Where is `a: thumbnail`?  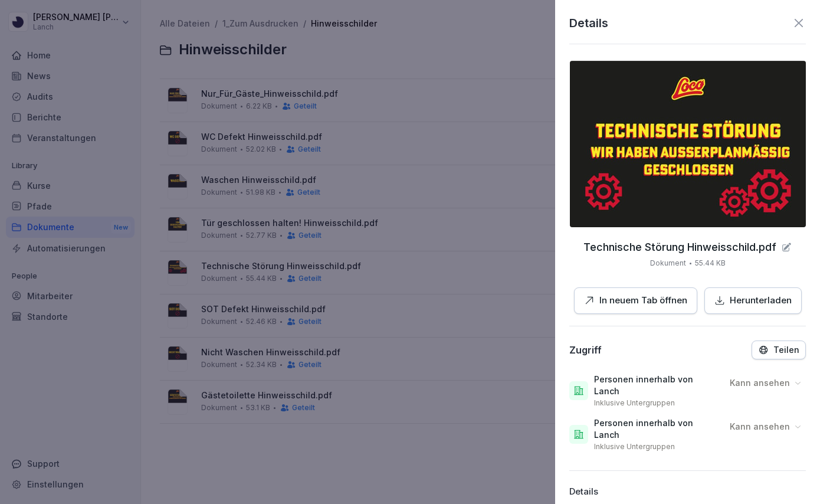
a: thumbnail is located at coordinates (688, 144).